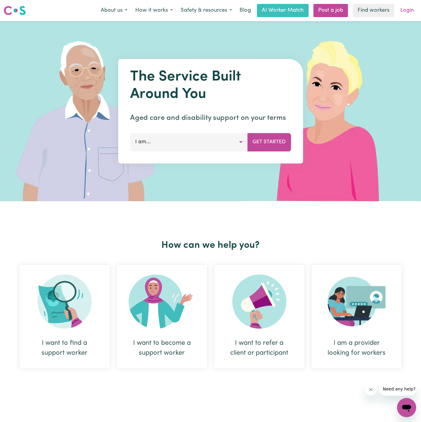 The height and width of the screenshot is (422, 421). Describe the element at coordinates (357, 302) in the screenshot. I see `img: Provider` at that location.